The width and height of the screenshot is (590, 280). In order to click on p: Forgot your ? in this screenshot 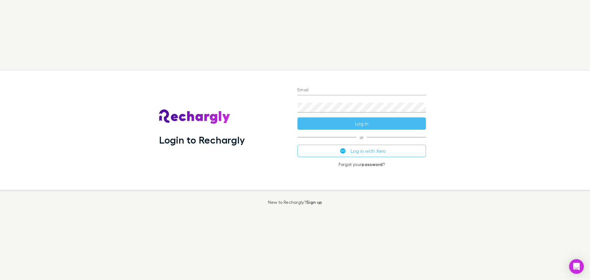, I will do `click(362, 164)`.